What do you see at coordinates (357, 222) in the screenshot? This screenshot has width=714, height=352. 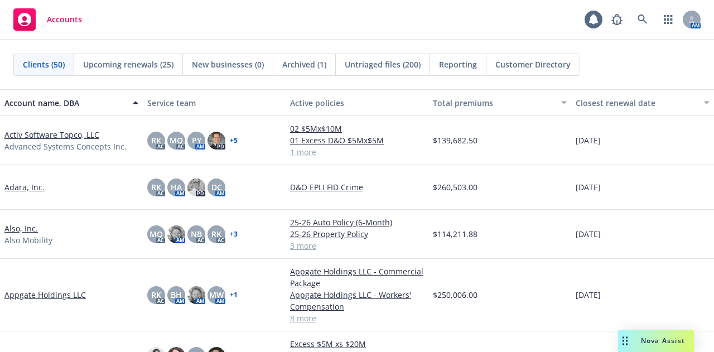 I see `a: 25-26 Auto Policy (6-Month)` at bounding box center [357, 222].